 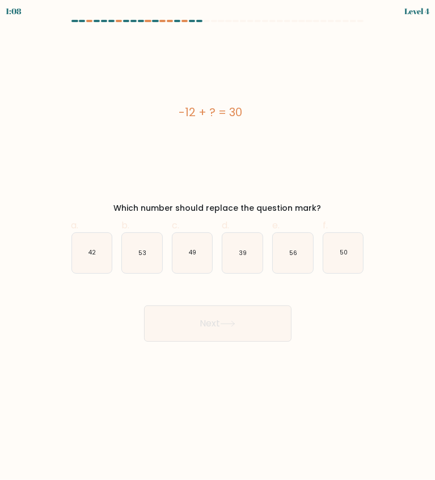 What do you see at coordinates (175, 225) in the screenshot?
I see `span: c.` at bounding box center [175, 225].